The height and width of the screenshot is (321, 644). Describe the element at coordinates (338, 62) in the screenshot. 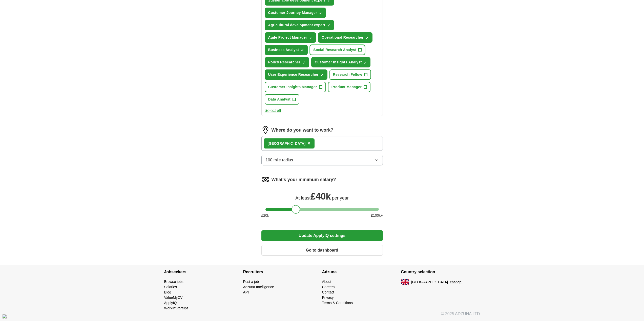

I see `span: Customer Insights Analyst` at that location.